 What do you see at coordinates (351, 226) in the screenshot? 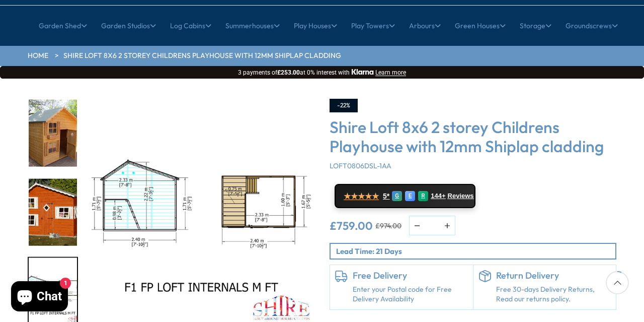
I see `ins: £759.00` at bounding box center [351, 226].